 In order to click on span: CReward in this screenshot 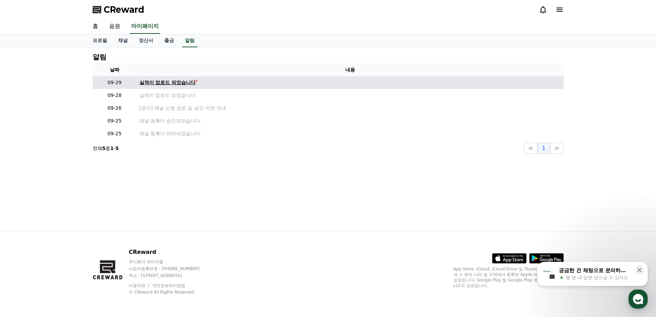, I will do `click(124, 10)`.